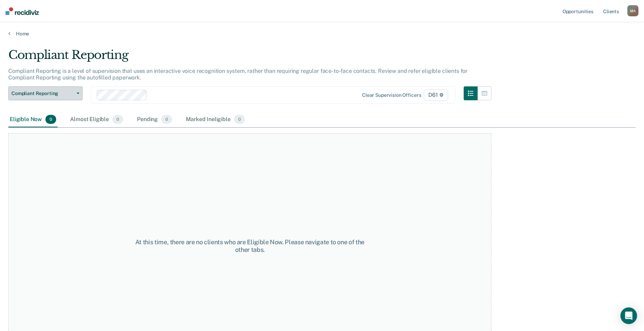 Image resolution: width=644 pixels, height=331 pixels. I want to click on div: M A, so click(633, 11).